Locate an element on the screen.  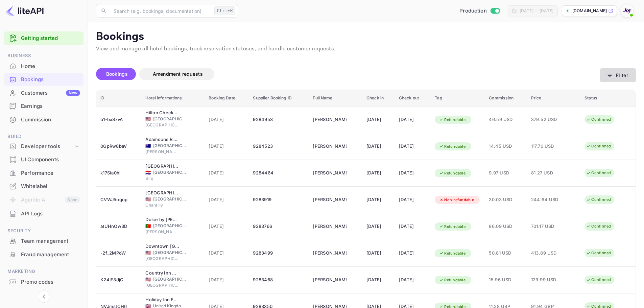
th: ID is located at coordinates (119, 98).